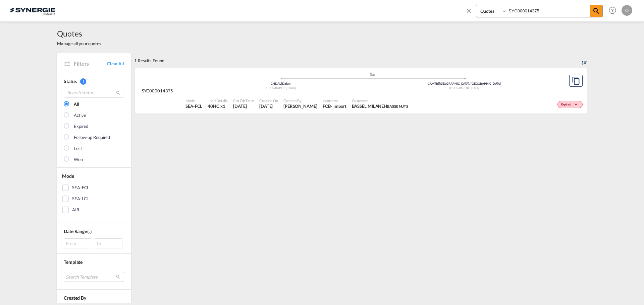  Describe the element at coordinates (116, 64) in the screenshot. I see `a: Clear All` at that location.